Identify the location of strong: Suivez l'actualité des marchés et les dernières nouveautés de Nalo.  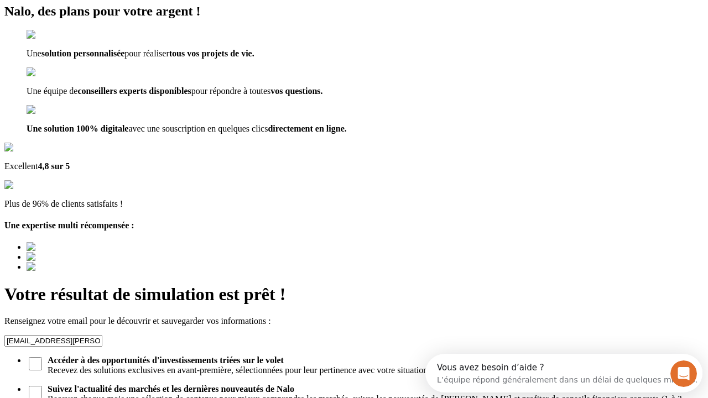
(171, 389).